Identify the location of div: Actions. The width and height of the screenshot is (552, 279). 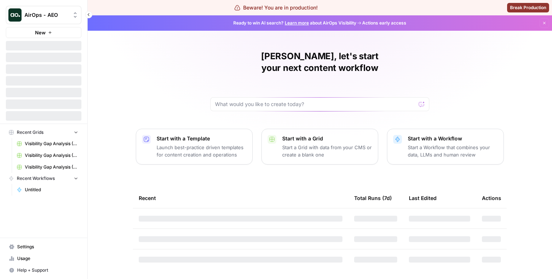
(491, 197).